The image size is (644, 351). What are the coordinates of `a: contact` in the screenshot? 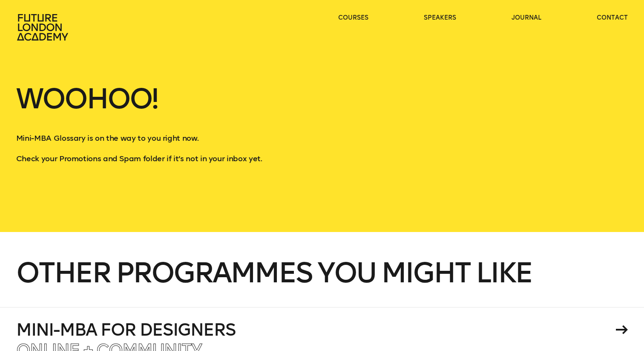 It's located at (612, 18).